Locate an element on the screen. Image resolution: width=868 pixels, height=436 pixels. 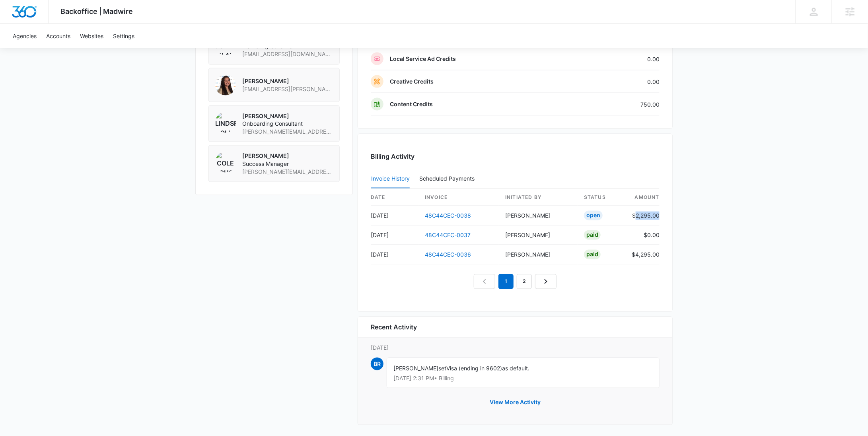
a: Accounts is located at coordinates (58, 36).